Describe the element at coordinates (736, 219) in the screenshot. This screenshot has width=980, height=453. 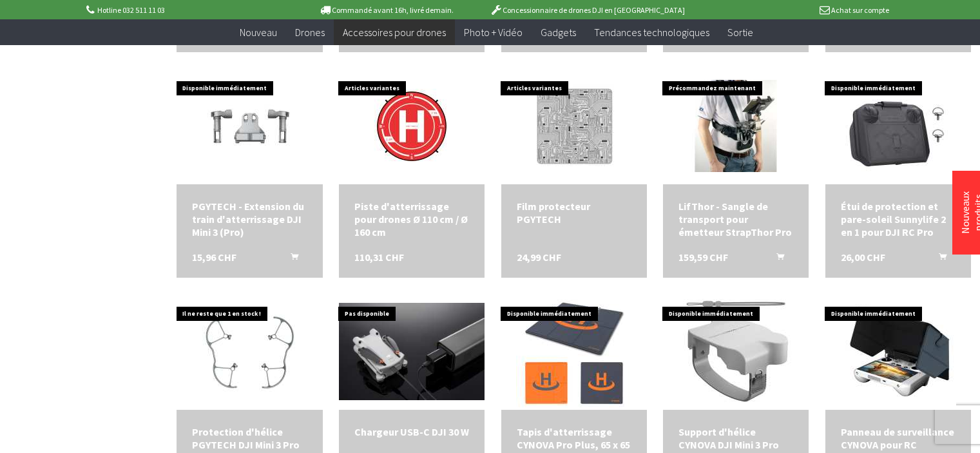
I see `a: LifThor - Sangle de transport pour émetteur StrapThor Pro 159,59 CHF Ajouter au panier` at that location.